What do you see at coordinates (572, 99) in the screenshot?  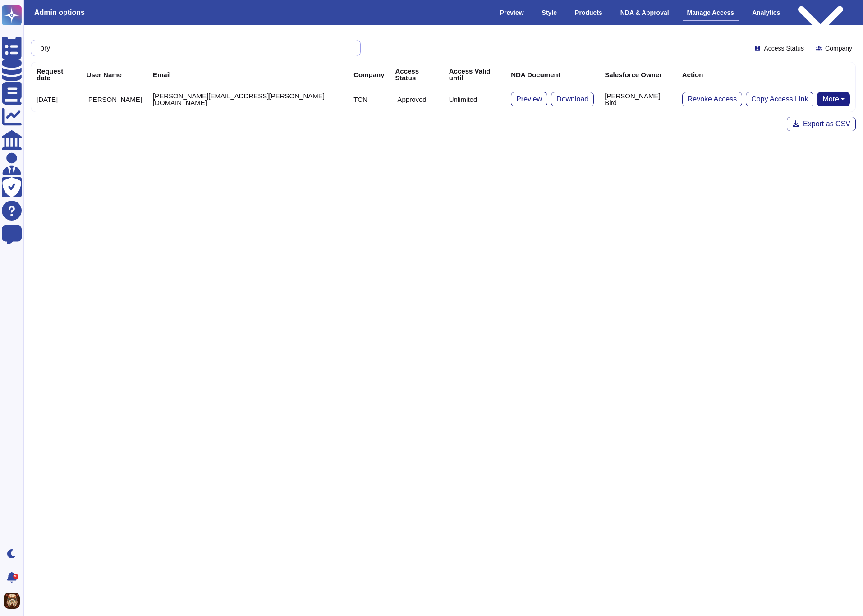 I see `button: Download` at bounding box center [572, 99].